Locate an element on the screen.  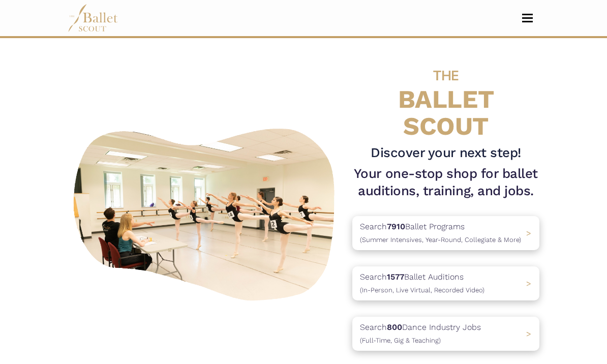
b: 800 is located at coordinates (395, 327).